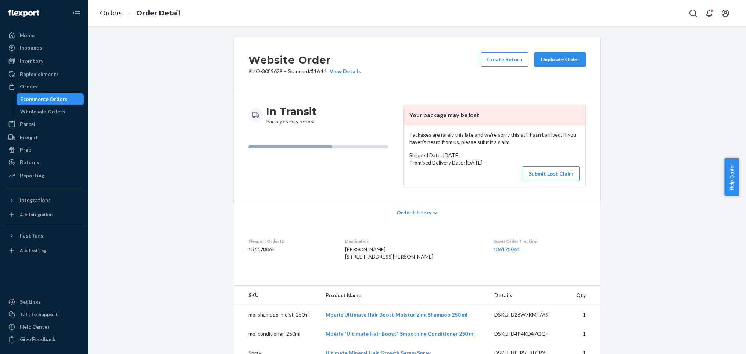 The width and height of the screenshot is (746, 354). What do you see at coordinates (29, 137) in the screenshot?
I see `div: Freight` at bounding box center [29, 137].